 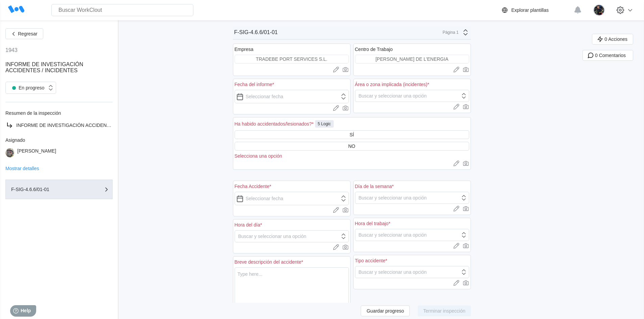 I want to click on div: Asignado, so click(x=59, y=140).